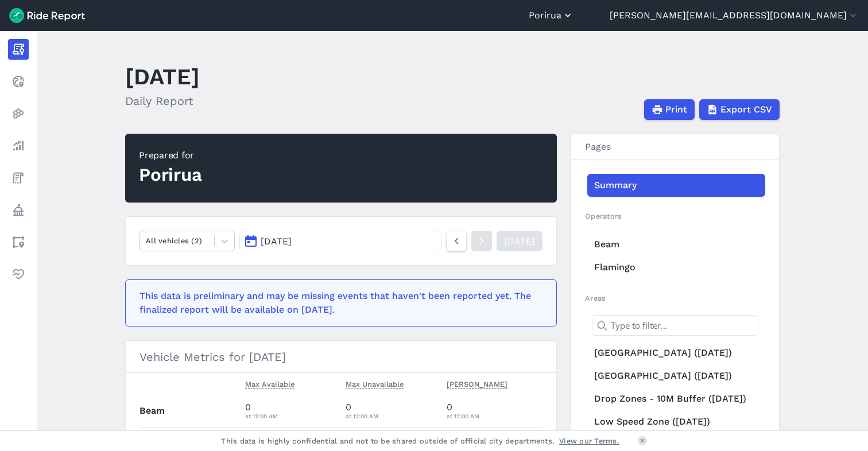 Image resolution: width=868 pixels, height=451 pixels. Describe the element at coordinates (19, 178) in the screenshot. I see `a: Fees` at that location.